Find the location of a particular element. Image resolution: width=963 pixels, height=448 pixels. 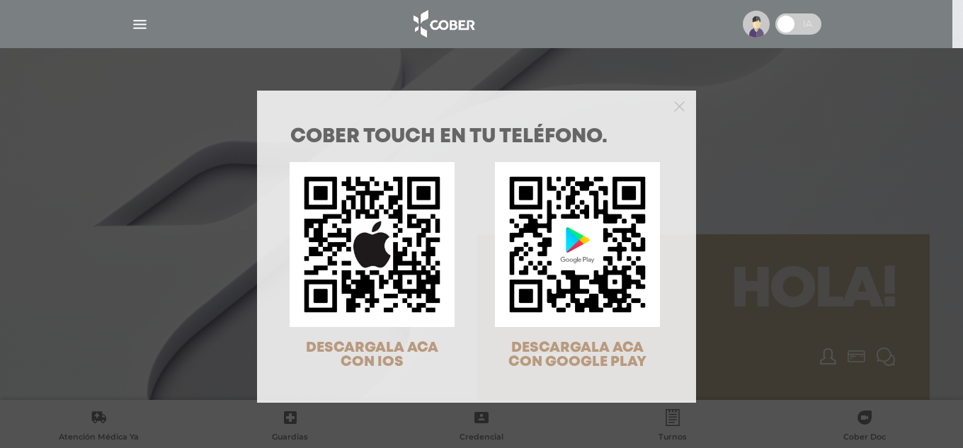

h1: COBER TOUCH en tu teléfono. is located at coordinates (477, 137).